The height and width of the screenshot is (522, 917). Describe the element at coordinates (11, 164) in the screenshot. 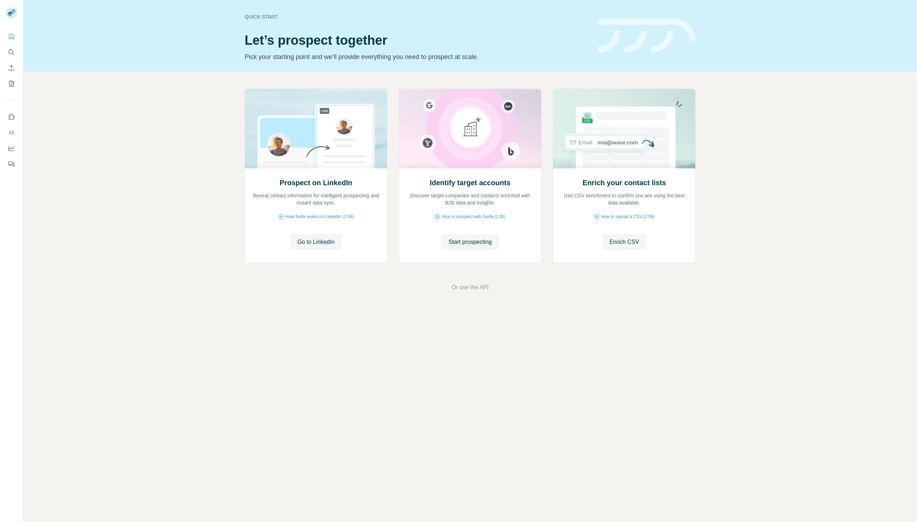

I see `button: Feedback` at that location.